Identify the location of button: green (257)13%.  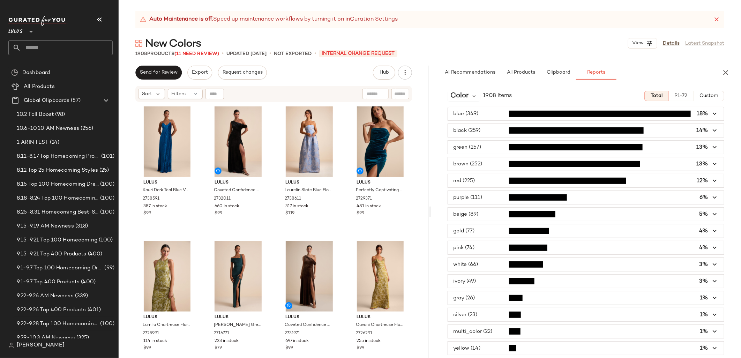
(586, 147).